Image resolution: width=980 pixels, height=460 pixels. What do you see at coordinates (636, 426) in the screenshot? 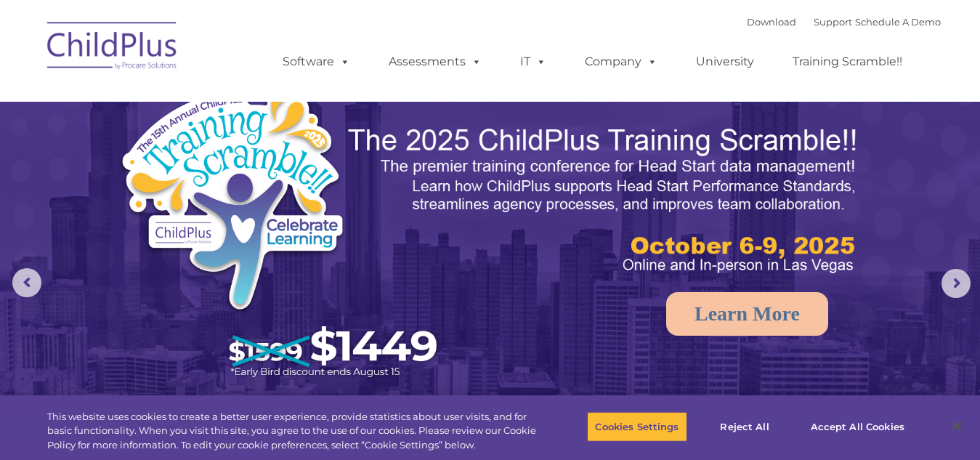
I see `button: Cookies Settings` at bounding box center [636, 426].